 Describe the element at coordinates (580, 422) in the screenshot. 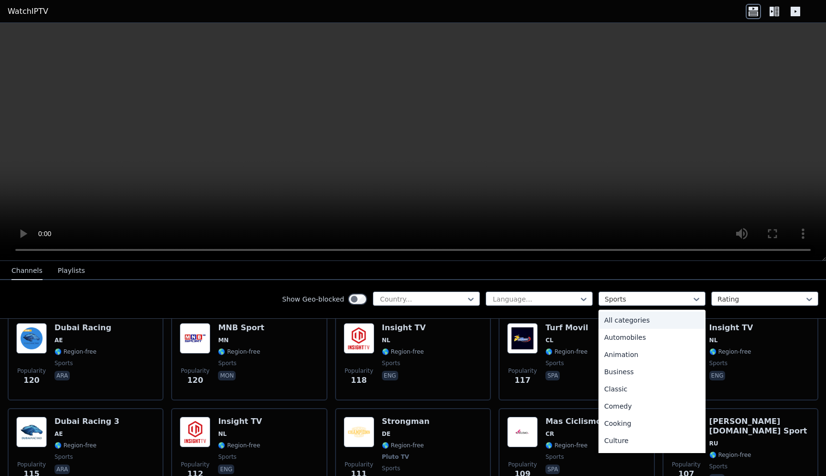

I see `h6: Mas Ciclismo TV` at that location.